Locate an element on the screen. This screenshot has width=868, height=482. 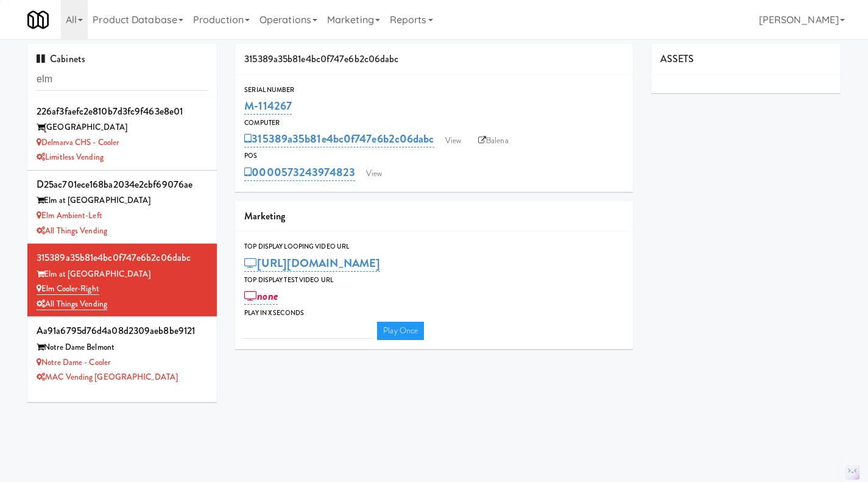
div: Top Display Test Video Url is located at coordinates (434, 280).